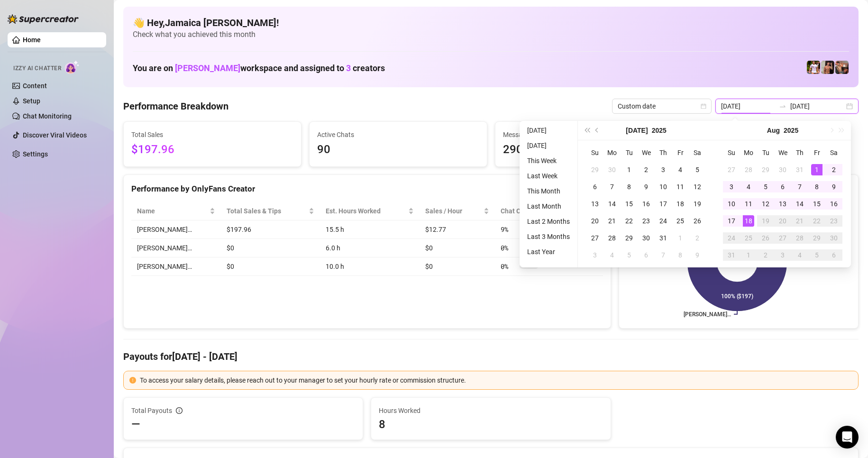  I want to click on td: 2025-07-17, so click(663, 204).